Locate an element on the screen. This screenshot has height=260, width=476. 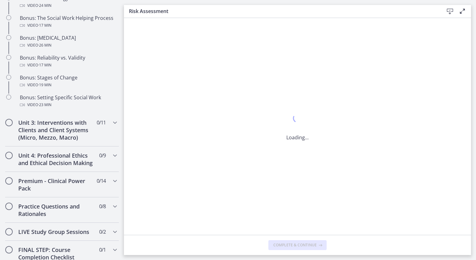
h2: Practice Questions and Rationales is located at coordinates (56, 210).